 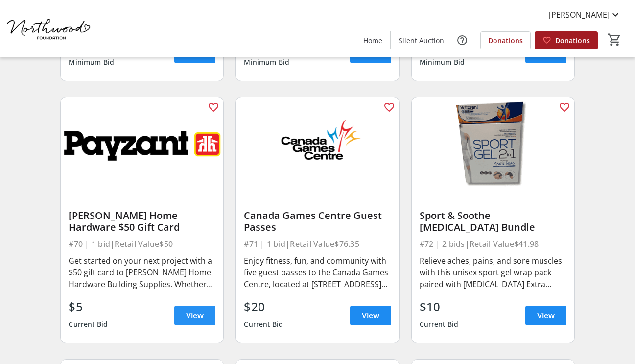 What do you see at coordinates (373, 40) in the screenshot?
I see `a: Home` at bounding box center [373, 40].